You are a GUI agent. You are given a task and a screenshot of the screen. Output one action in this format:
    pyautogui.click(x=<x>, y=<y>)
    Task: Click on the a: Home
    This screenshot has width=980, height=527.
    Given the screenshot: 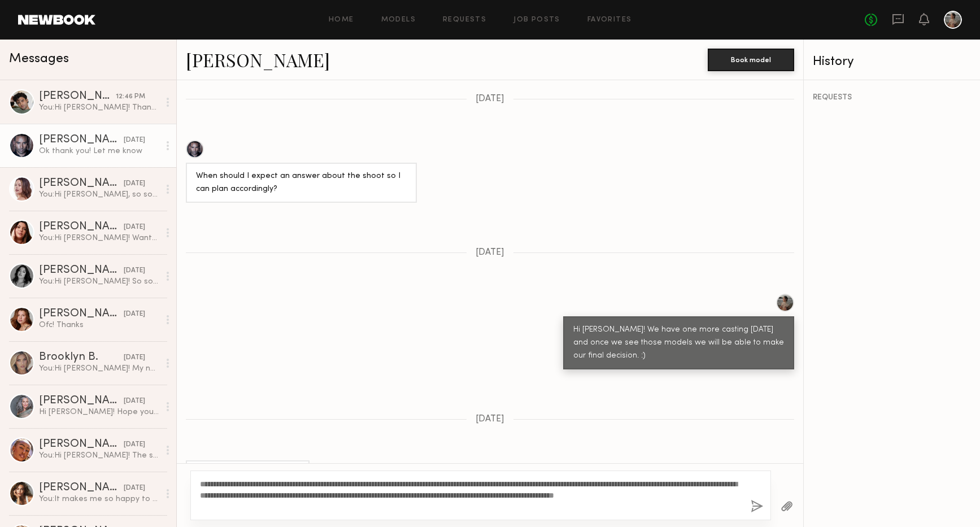 What is the action you would take?
    pyautogui.click(x=341, y=19)
    